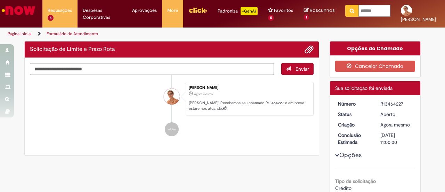  What do you see at coordinates (396, 104) in the screenshot?
I see `div: R13464227` at bounding box center [396, 104].